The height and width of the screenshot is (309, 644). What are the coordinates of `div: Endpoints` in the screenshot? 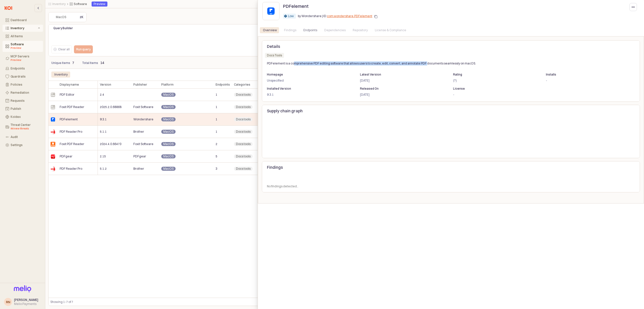 It's located at (310, 30).